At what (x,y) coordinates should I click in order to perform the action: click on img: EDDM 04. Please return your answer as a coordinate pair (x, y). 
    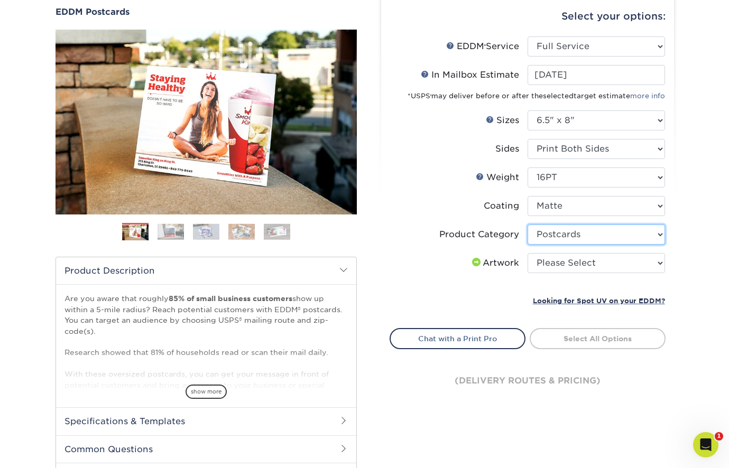
    Looking at the image, I should click on (241, 231).